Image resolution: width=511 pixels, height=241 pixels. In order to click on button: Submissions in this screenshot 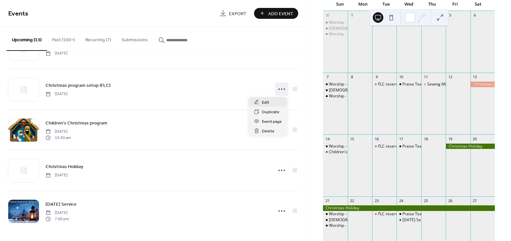, I will do `click(135, 38)`.